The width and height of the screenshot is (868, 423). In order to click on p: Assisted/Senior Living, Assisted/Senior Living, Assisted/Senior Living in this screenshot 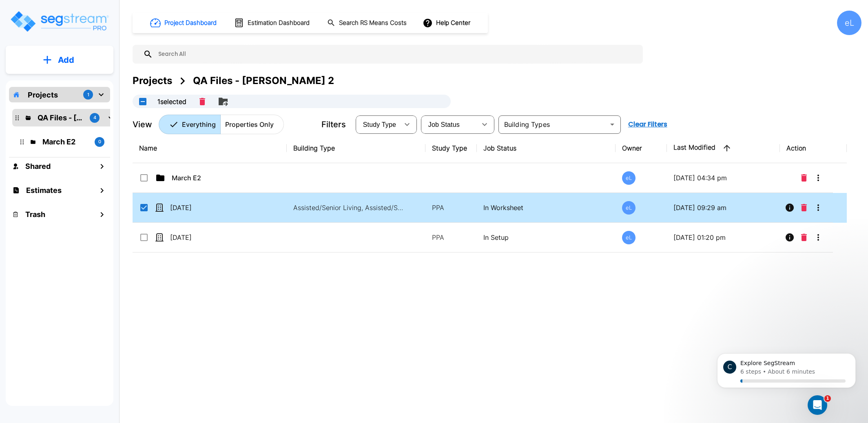, I will do `click(349, 207)`.